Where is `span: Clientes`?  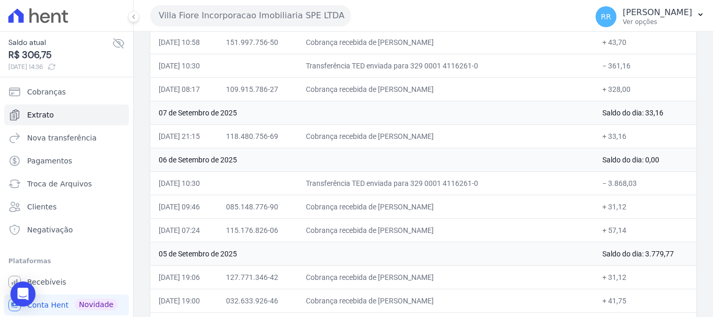
span: Clientes is located at coordinates (42, 207).